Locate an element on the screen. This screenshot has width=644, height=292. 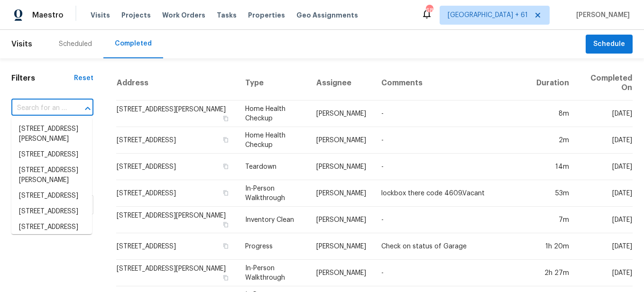
td: 7m is located at coordinates (552, 220).